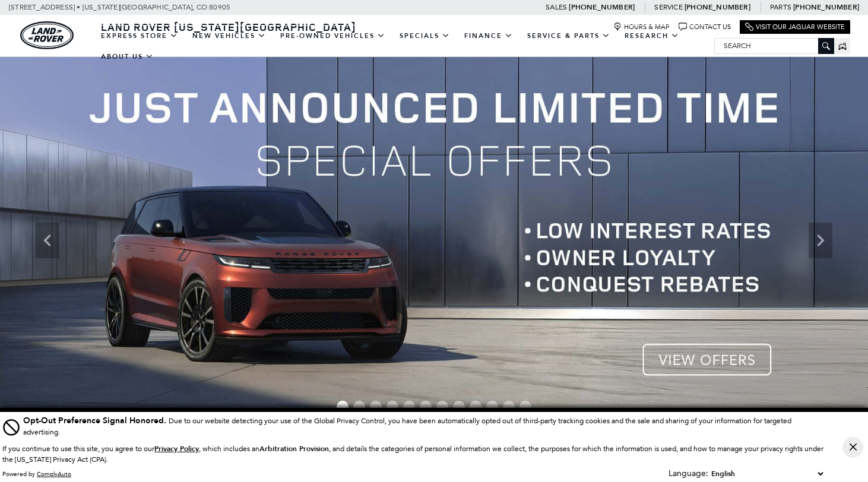 The image size is (868, 482). What do you see at coordinates (54, 474) in the screenshot?
I see `a: ComplyAuto` at bounding box center [54, 474].